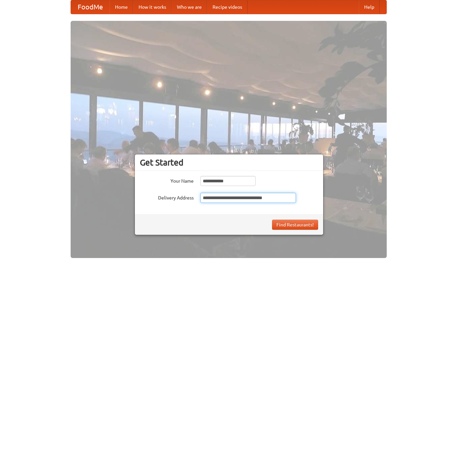 Image resolution: width=457 pixels, height=476 pixels. I want to click on button: Find Restaurants!, so click(295, 225).